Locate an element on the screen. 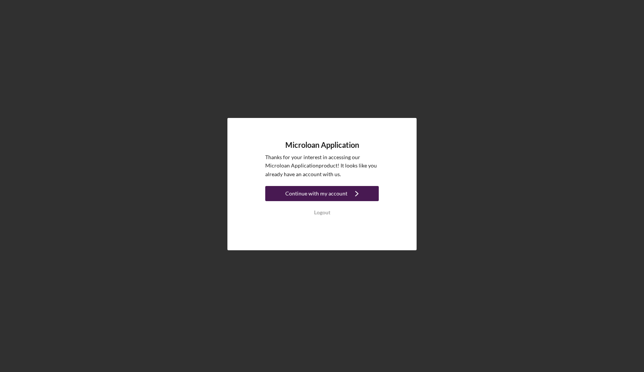  div: Logout is located at coordinates (322, 213).